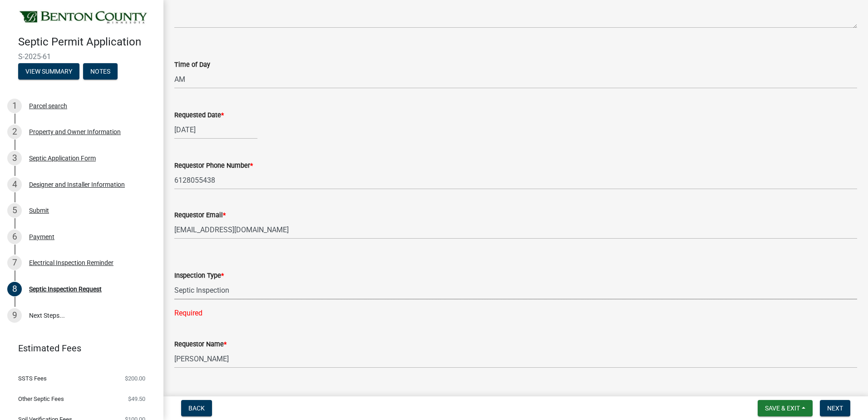 The height and width of the screenshot is (420, 868). I want to click on div: 3, so click(15, 158).